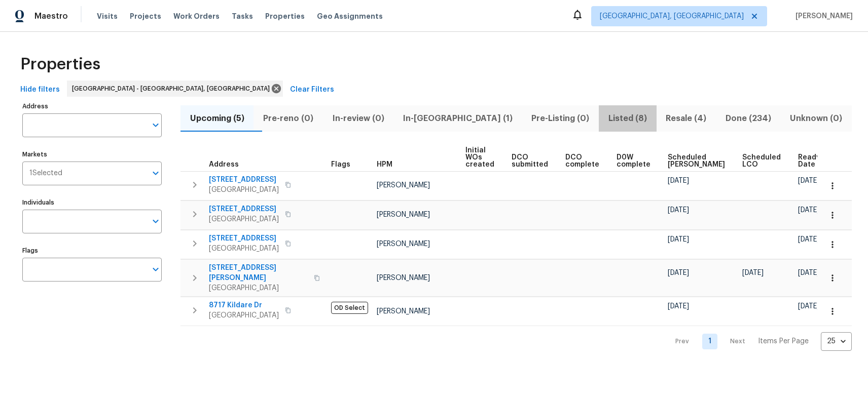  Describe the element at coordinates (223, 165) in the screenshot. I see `span: Address` at that location.